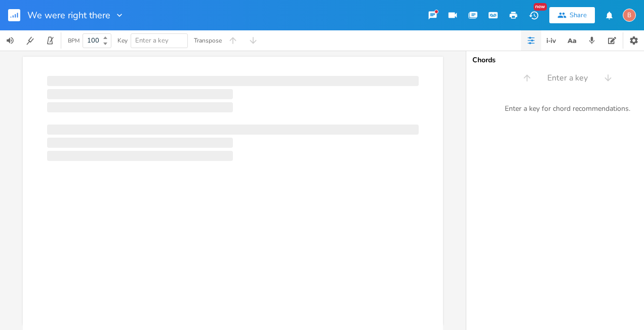 Image resolution: width=644 pixels, height=330 pixels. I want to click on div: bjb3598, so click(629, 15).